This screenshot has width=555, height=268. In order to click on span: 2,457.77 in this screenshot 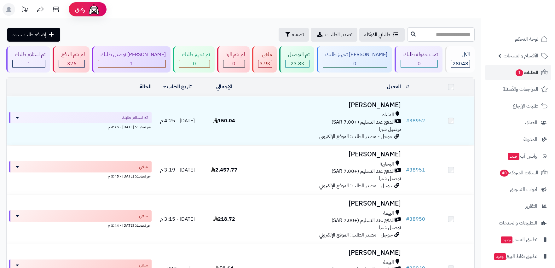, I will do `click(224, 170)`.